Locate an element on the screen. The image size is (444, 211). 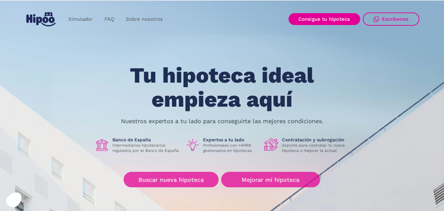
a: Buscar nueva hipoteca is located at coordinates (171, 179).